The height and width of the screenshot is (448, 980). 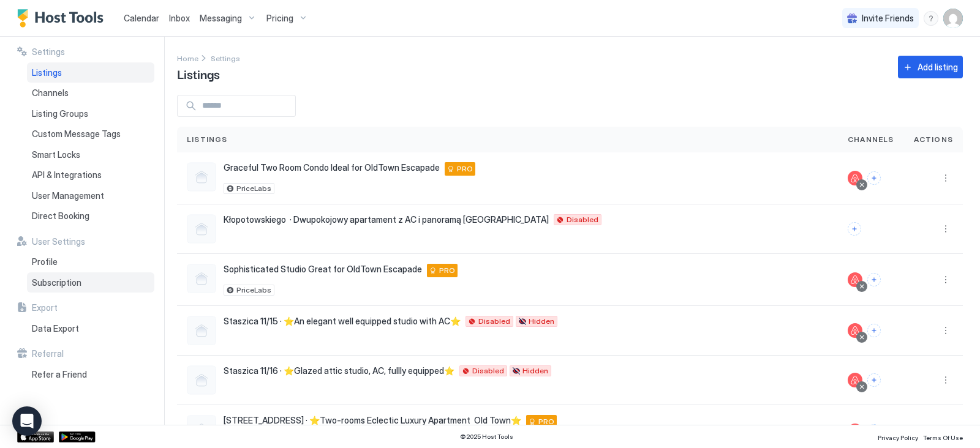 I want to click on span: Messaging, so click(x=221, y=18).